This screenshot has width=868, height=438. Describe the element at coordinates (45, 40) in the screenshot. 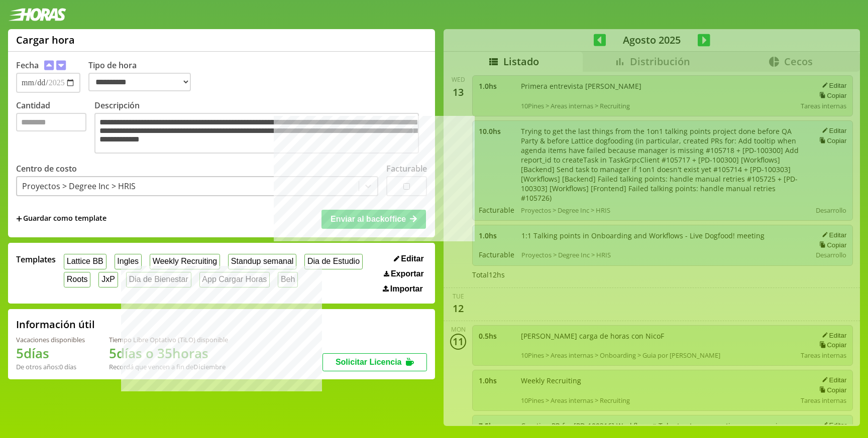

I see `h1: Cargar hora` at that location.